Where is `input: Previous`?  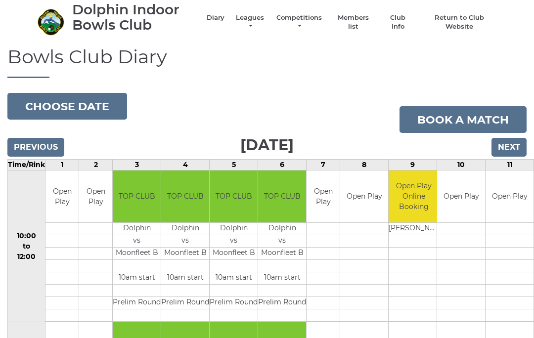
input: Previous is located at coordinates (36, 148).